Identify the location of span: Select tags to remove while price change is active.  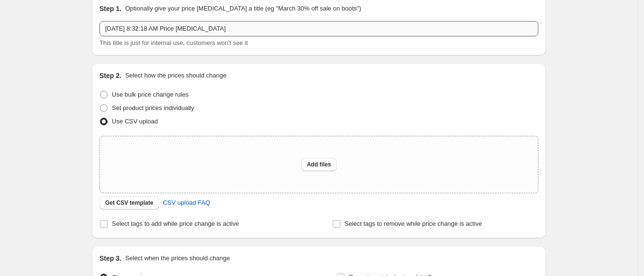
(414, 223).